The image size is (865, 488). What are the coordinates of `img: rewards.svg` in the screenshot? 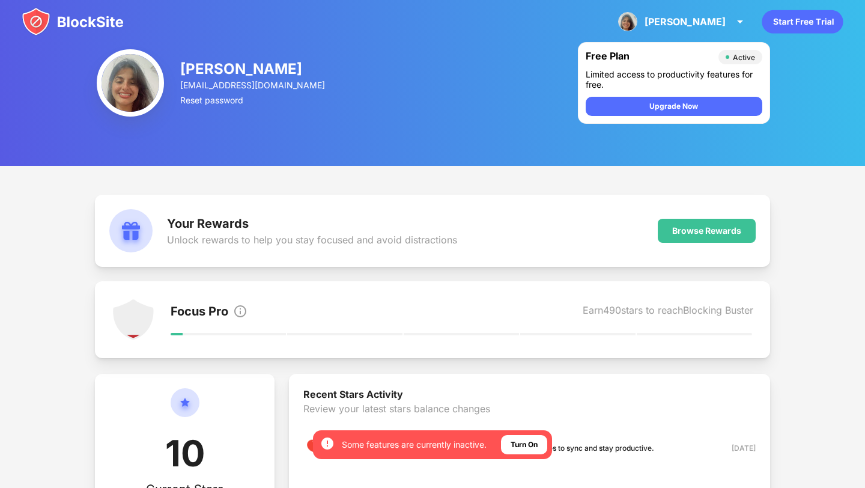 It's located at (131, 231).